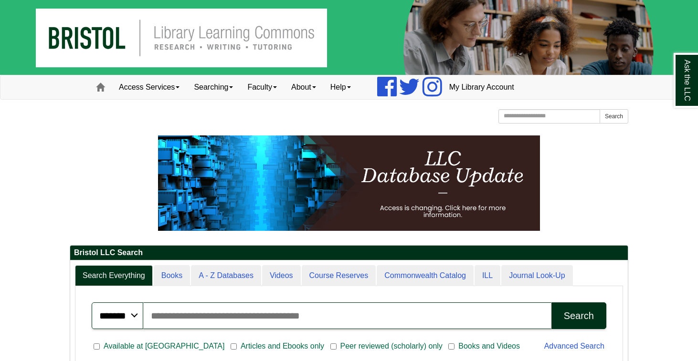 The width and height of the screenshot is (698, 361). Describe the element at coordinates (333, 347) in the screenshot. I see `input: Peer reviewed (scholarly) only` at that location.